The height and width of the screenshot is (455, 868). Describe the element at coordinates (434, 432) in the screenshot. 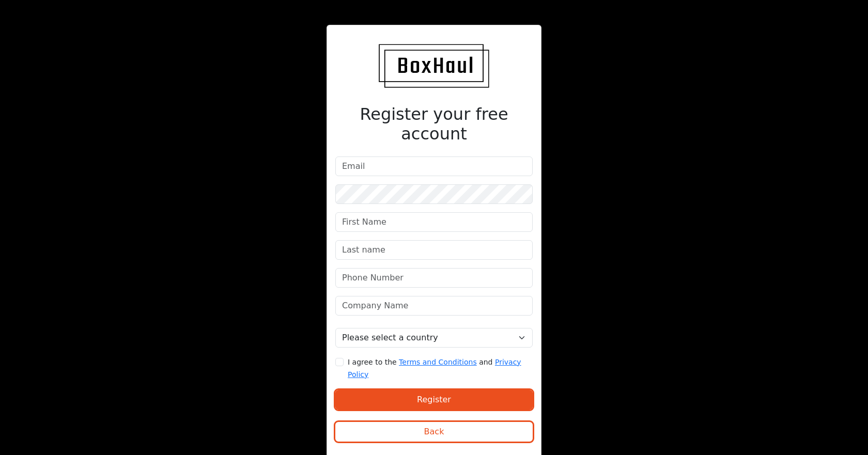

I see `button: Back` at that location.